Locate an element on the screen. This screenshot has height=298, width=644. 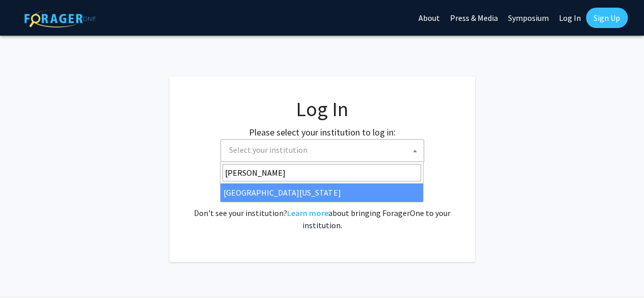
a: Sign Up is located at coordinates (606, 18).